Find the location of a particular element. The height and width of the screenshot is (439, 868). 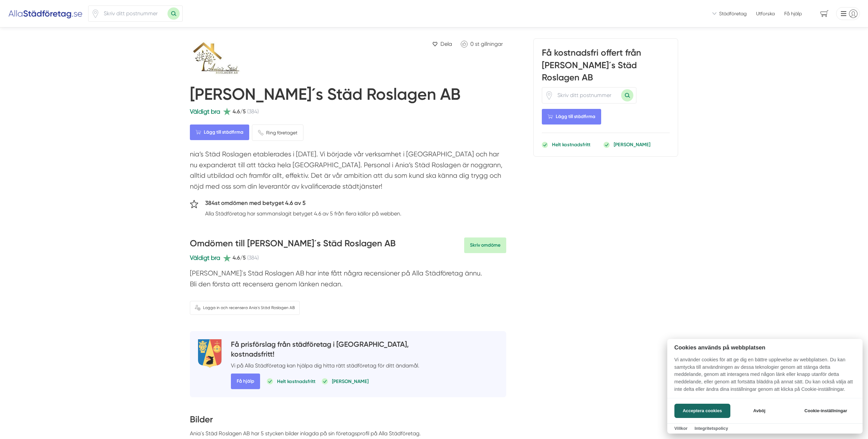

a: Integritetspolicy is located at coordinates (711, 428).